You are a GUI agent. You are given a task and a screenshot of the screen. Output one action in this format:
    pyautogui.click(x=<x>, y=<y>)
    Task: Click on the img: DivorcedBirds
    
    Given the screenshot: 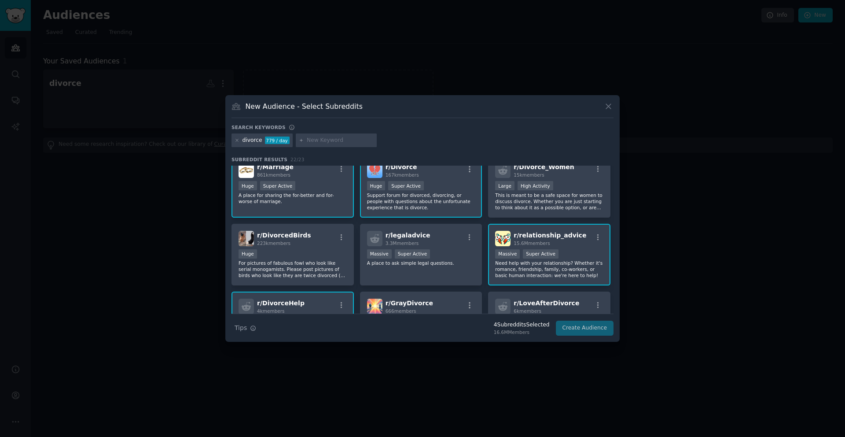 What is the action you would take?
    pyautogui.click(x=246, y=238)
    